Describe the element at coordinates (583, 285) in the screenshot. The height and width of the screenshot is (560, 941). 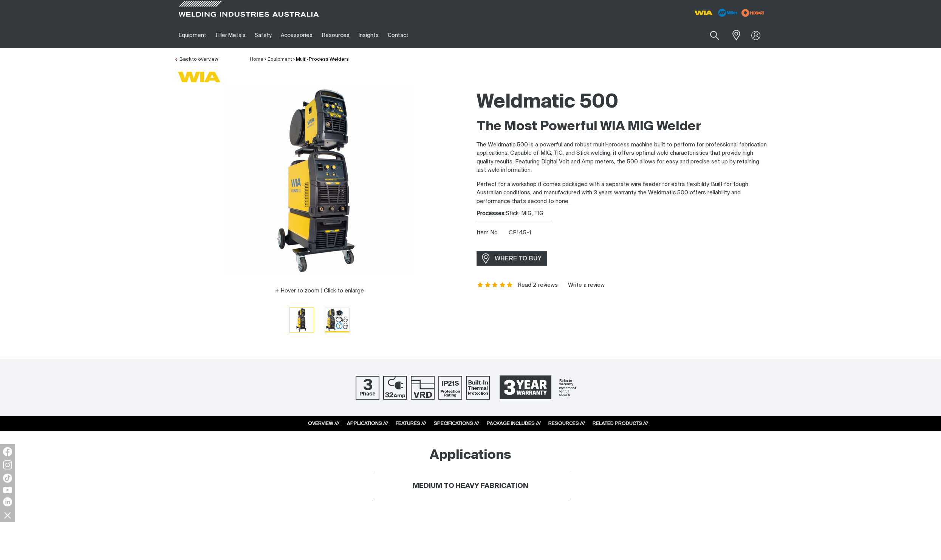
I see `a: Write a review` at that location.